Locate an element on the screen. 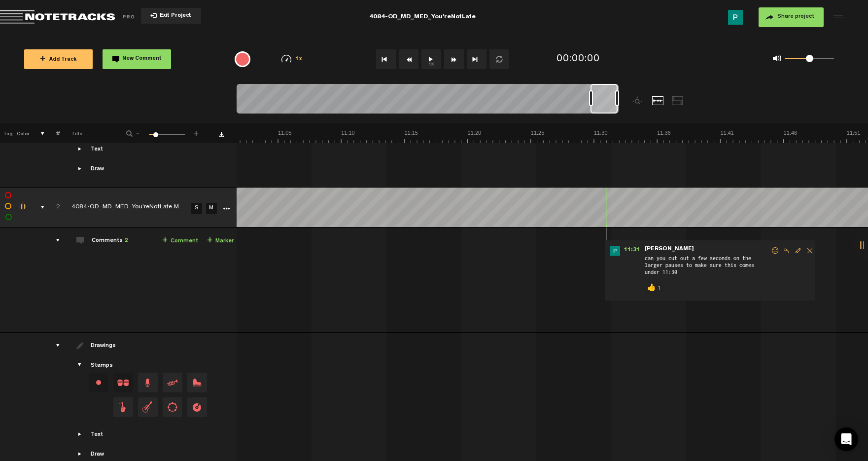 The height and width of the screenshot is (461, 868). a: Comment is located at coordinates (180, 241).